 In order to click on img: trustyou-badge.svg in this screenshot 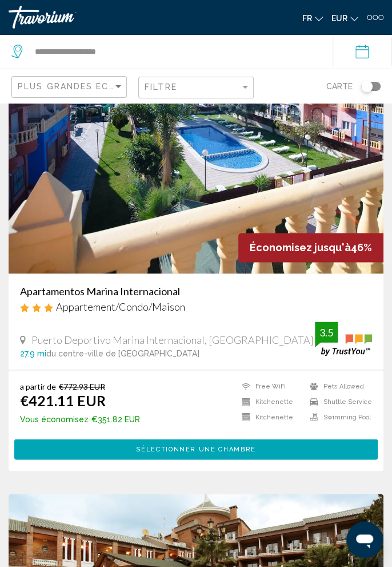, I will do `click(344, 338)`.